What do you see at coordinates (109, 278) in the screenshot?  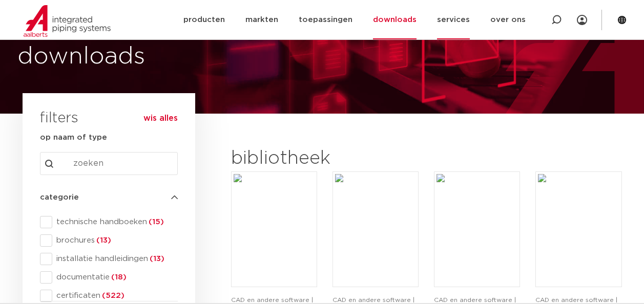 I see `div: documentatie(18)` at bounding box center [109, 278].